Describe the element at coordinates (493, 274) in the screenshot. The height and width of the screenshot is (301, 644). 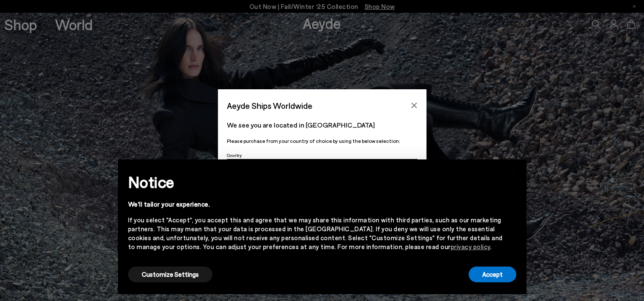
I see `button: Accept` at that location.